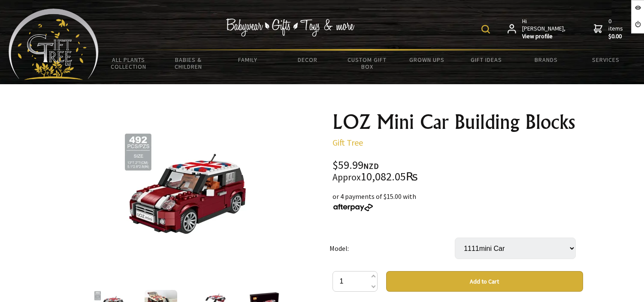  I want to click on img: Babyware - Gifts - Toys and more..., so click(53, 44).